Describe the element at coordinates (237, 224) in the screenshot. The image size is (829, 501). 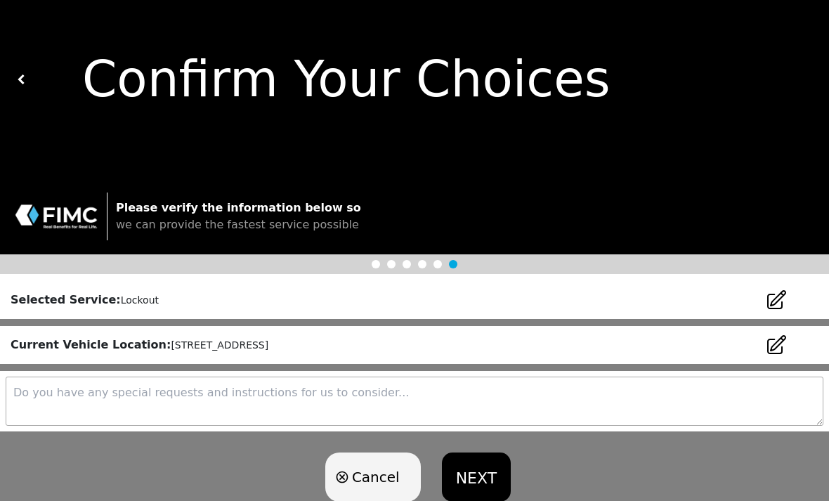
I see `span: we can provide the fastest service possible` at that location.